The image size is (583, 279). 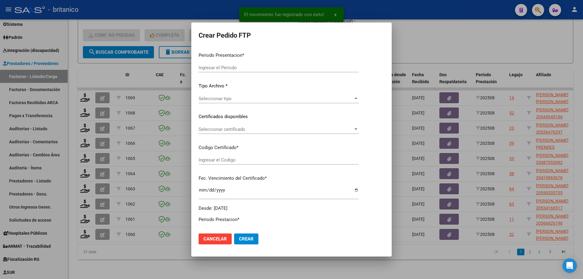 What do you see at coordinates (246, 239) in the screenshot?
I see `span: Crear` at bounding box center [246, 239].